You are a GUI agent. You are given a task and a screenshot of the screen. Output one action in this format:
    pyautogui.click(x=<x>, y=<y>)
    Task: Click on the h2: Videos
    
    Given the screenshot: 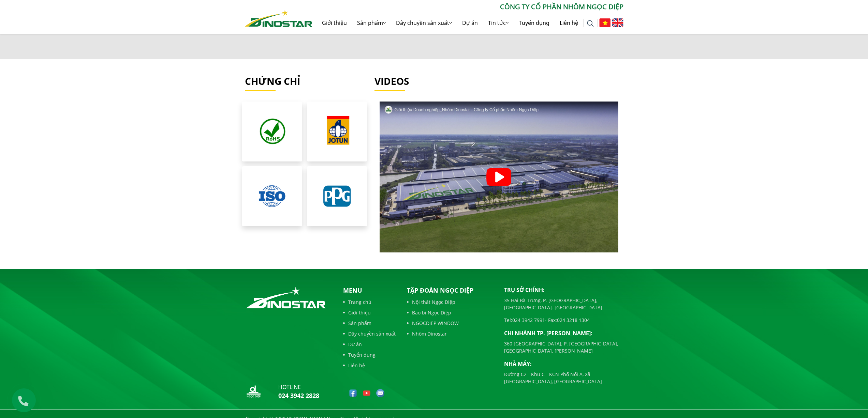 What is the action you would take?
    pyautogui.click(x=499, y=82)
    